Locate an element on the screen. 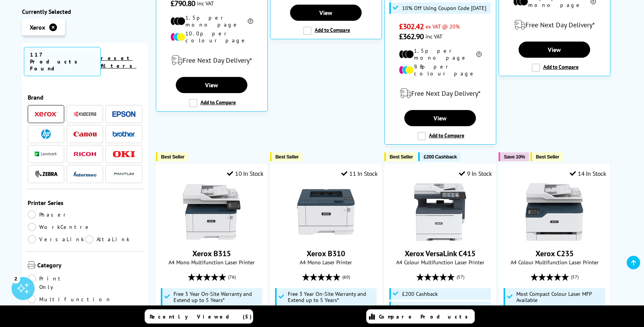 The image size is (644, 327). a: Kyocera is located at coordinates (85, 114).